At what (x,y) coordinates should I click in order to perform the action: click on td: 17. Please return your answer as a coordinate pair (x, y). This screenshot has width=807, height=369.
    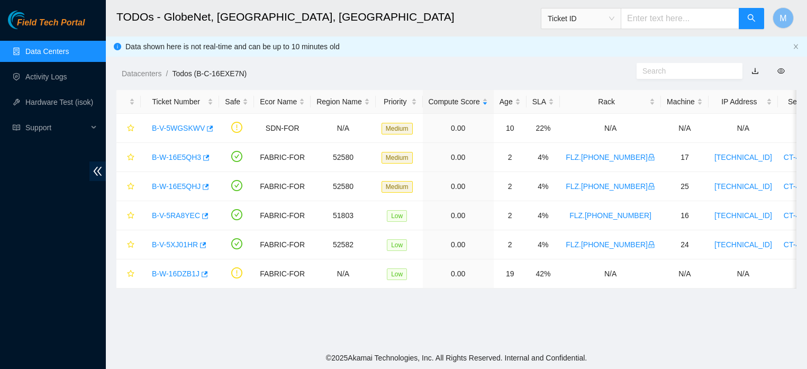
    Looking at the image, I should click on (685, 157).